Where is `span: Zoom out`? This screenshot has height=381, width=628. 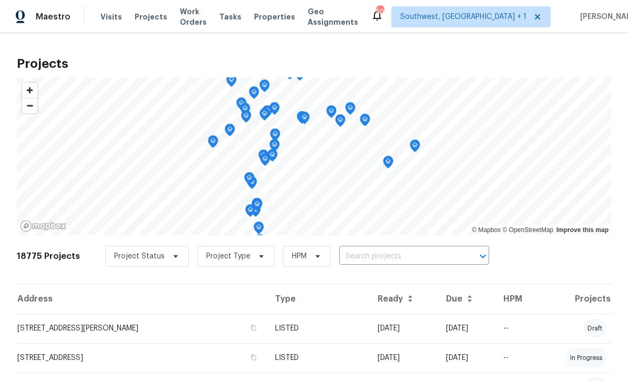
span: Zoom out is located at coordinates (29, 106).